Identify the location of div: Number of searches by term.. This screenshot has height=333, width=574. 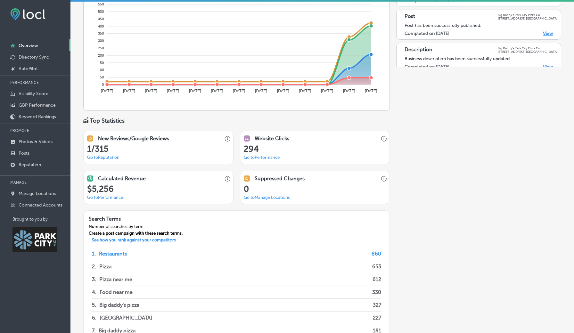
(135, 227).